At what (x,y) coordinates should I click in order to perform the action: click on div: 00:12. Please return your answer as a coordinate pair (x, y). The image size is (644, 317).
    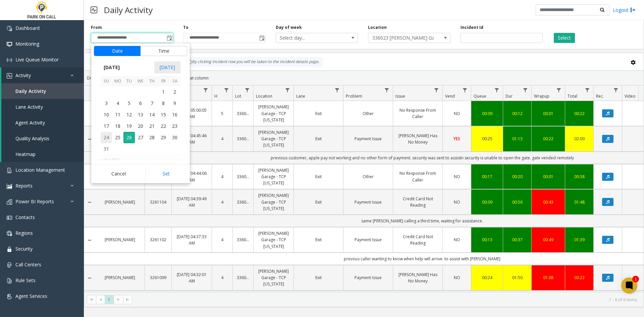
    Looking at the image, I should click on (517, 113).